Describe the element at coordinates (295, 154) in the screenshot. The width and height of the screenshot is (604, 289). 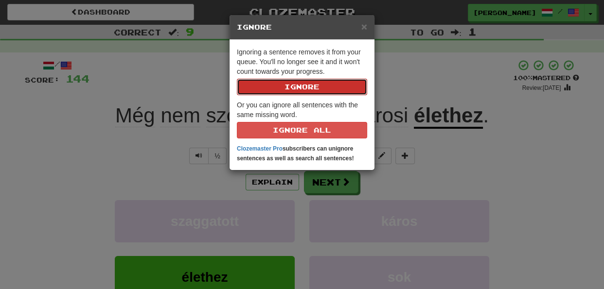
I see `strong: subscribers can unignore sentences as well as search all sentences!` at that location.